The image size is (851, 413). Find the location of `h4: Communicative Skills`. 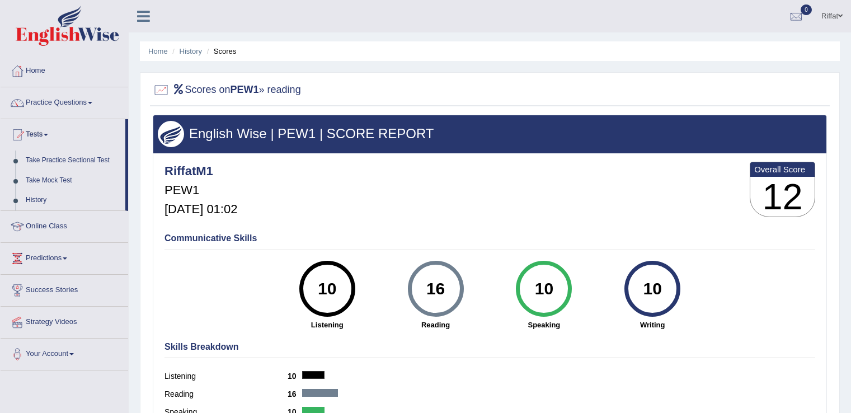

h4: Communicative Skills is located at coordinates (490, 238).